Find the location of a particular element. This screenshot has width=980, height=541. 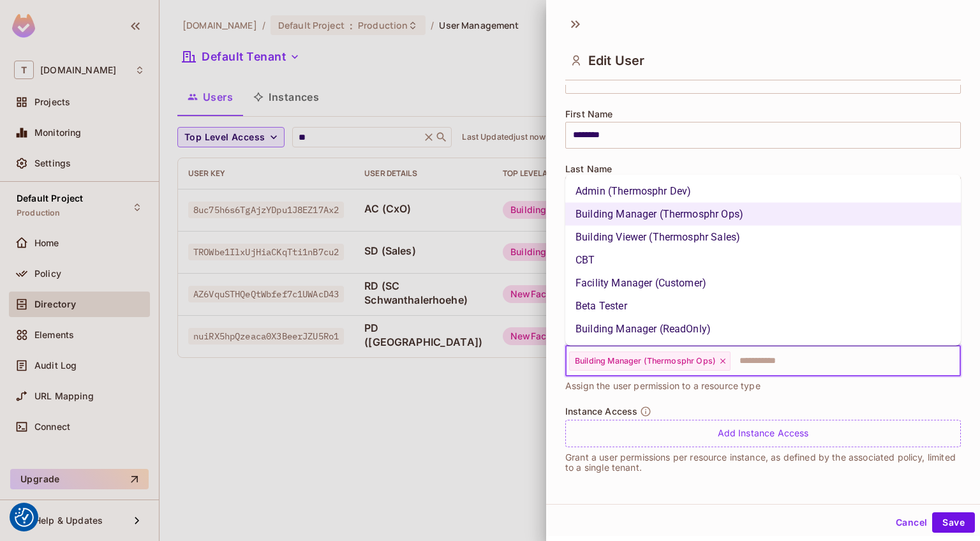

li: Building Manager (ReadOnly) is located at coordinates (763, 329).